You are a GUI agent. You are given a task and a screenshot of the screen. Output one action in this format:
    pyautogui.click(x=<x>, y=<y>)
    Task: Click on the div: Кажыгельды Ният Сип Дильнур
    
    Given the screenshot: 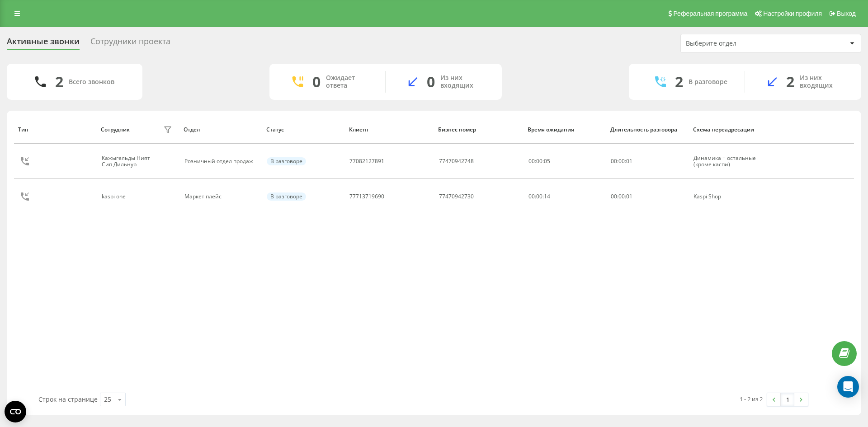 What is the action you would take?
    pyautogui.click(x=131, y=161)
    